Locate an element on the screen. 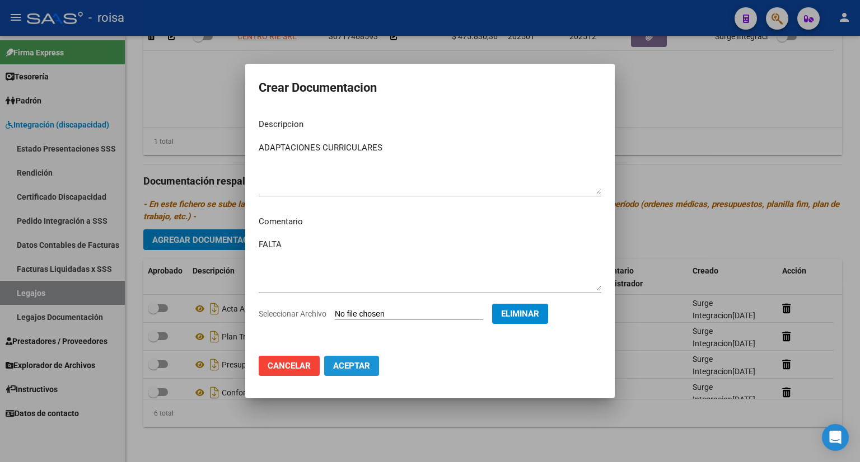 The image size is (860, 462). p: Comentario is located at coordinates (430, 222).